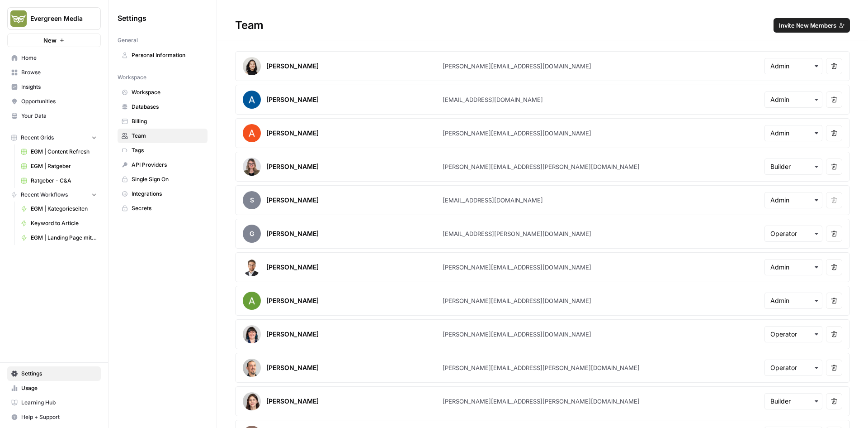 The width and height of the screenshot is (868, 428). What do you see at coordinates (64, 223) in the screenshot?
I see `span: Keyword to Article` at bounding box center [64, 223].